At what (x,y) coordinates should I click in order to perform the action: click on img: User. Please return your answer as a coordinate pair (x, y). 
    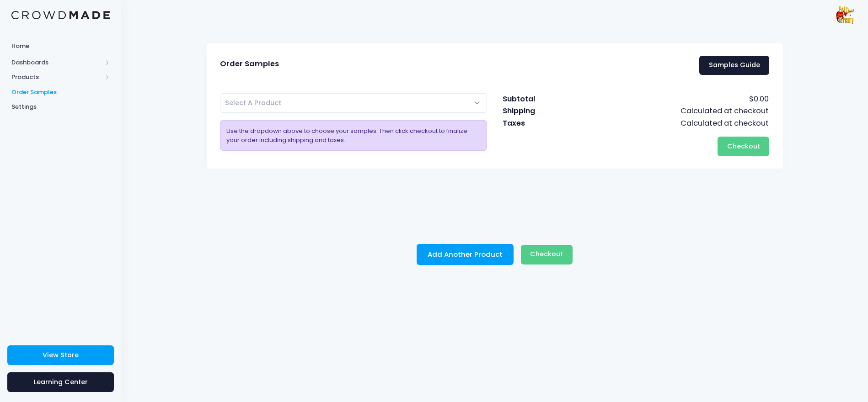
    Looking at the image, I should click on (845, 15).